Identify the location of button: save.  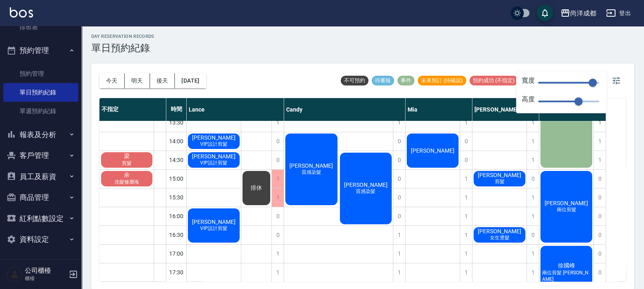
(545, 13).